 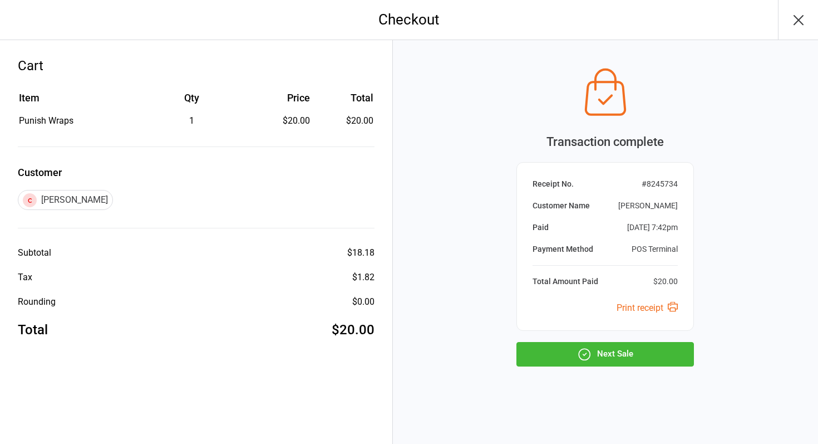 I want to click on div: Price, so click(x=278, y=97).